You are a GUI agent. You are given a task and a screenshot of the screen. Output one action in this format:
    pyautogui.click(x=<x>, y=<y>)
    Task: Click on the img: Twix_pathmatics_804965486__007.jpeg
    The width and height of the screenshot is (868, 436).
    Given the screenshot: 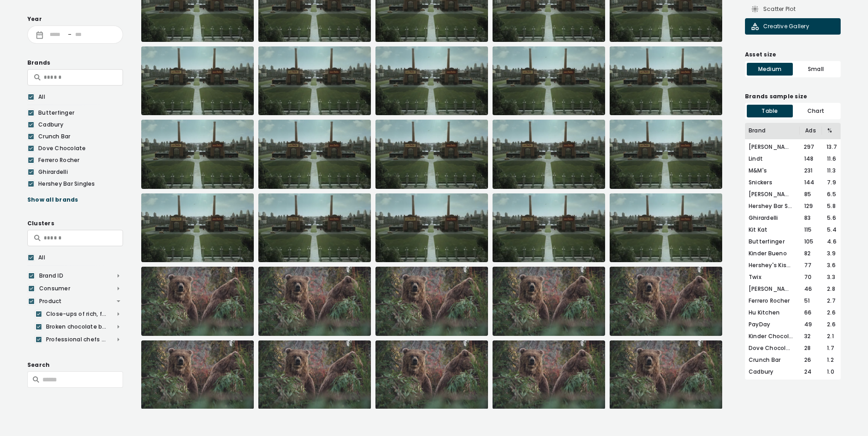 What is the action you would take?
    pyautogui.click(x=197, y=375)
    